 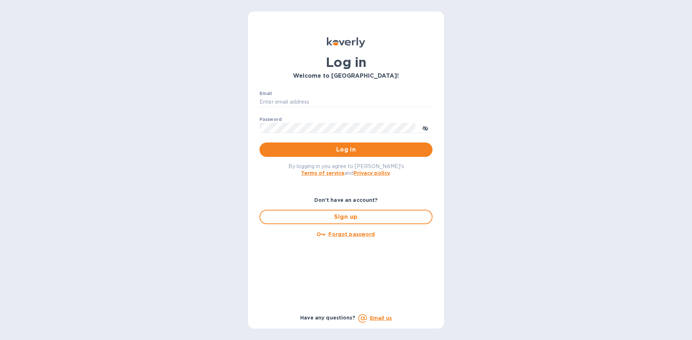 What do you see at coordinates (371, 173) in the screenshot?
I see `b: Privacy policy` at bounding box center [371, 173].